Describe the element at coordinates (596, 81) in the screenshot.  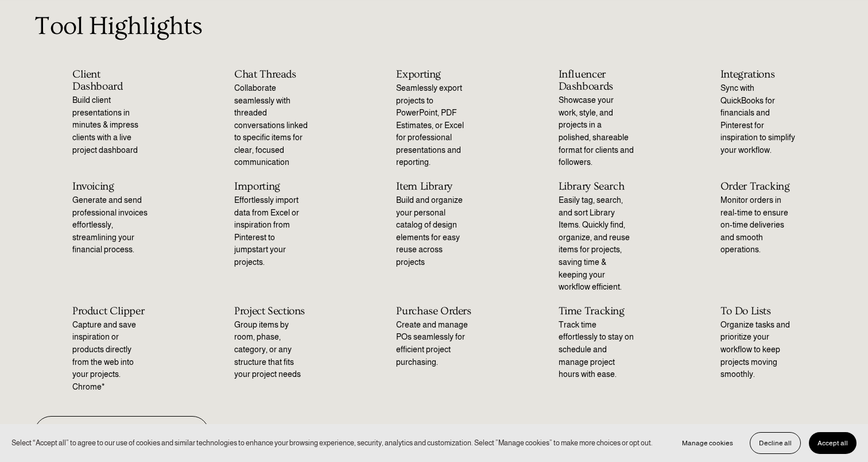
I see `h2: Influencer Dashboards` at that location.